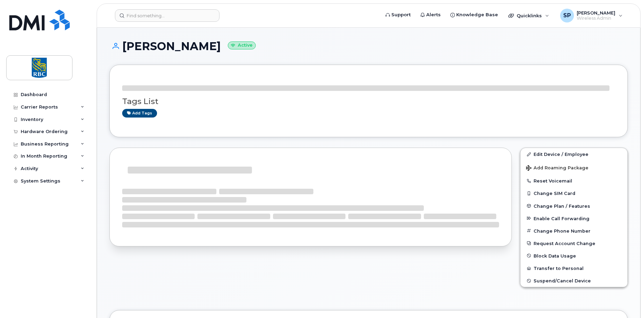  Describe the element at coordinates (574, 243) in the screenshot. I see `button: Request Account Change` at that location.